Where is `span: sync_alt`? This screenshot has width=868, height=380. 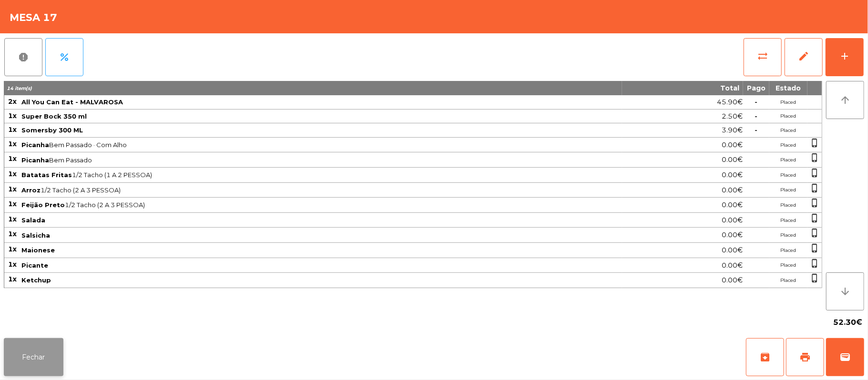
span: sync_alt is located at coordinates (763, 56).